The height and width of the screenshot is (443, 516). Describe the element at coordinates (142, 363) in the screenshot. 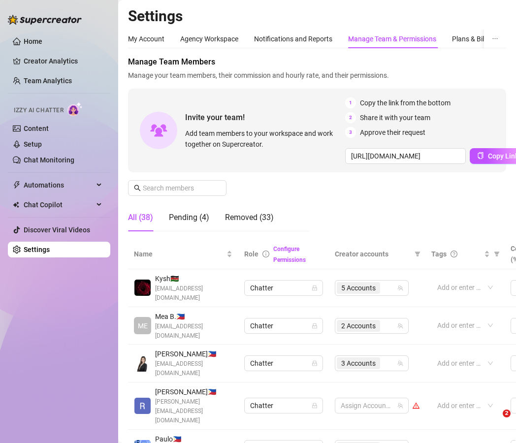

I see `img: Jessa Cadiogan` at that location.